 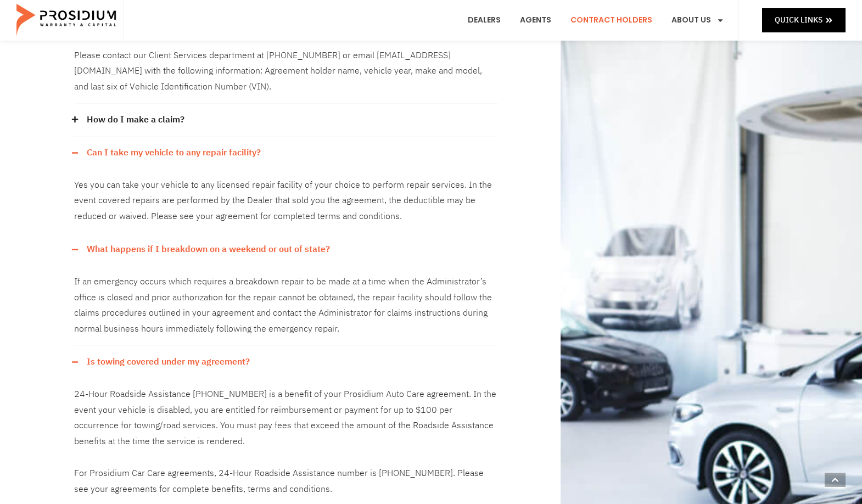 What do you see at coordinates (804, 20) in the screenshot?
I see `a: Quick Links` at bounding box center [804, 20].